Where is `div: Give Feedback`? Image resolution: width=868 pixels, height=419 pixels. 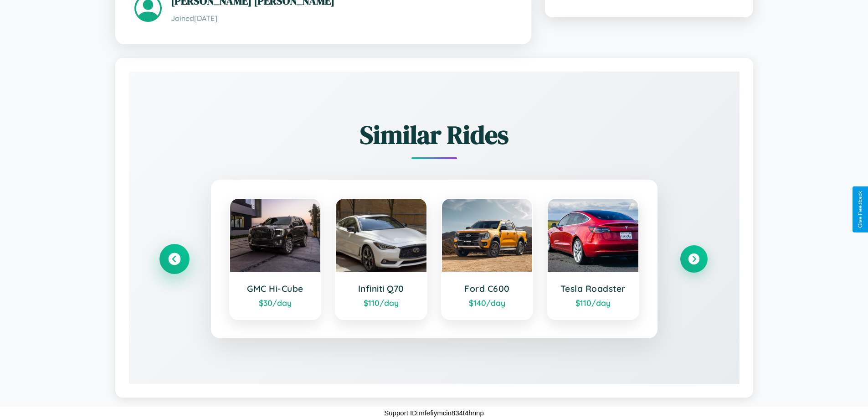 div: Give Feedback is located at coordinates (860, 210).